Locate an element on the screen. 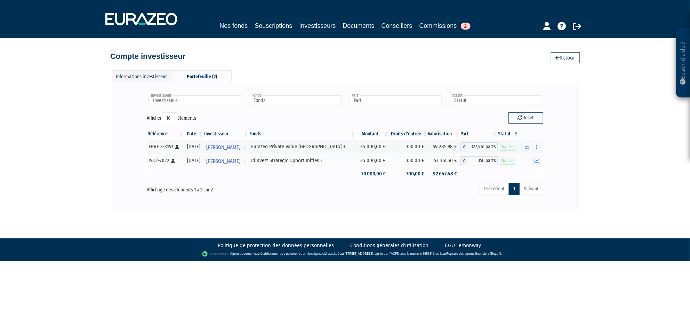 This screenshot has height=332, width=690. a: Documents is located at coordinates (358, 26).